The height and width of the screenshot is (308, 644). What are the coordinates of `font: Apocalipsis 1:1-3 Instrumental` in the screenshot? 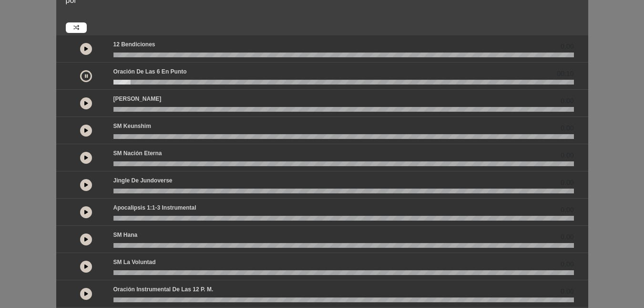 It's located at (155, 208).